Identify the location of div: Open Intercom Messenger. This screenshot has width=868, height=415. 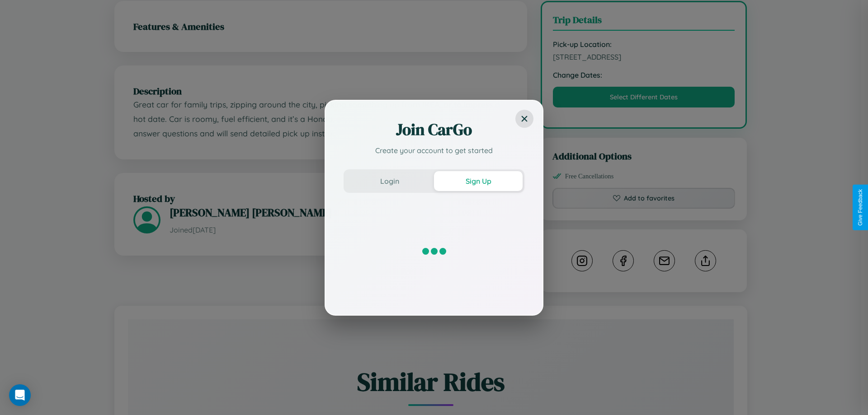
(20, 396).